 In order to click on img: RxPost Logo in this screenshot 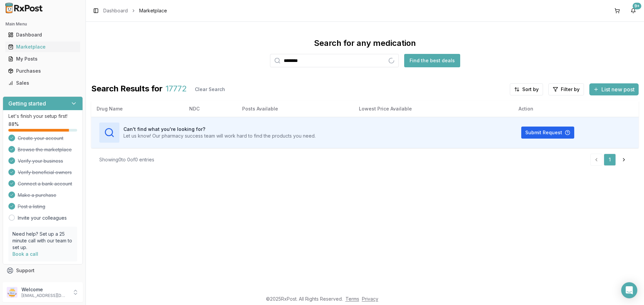, I will do `click(24, 8)`.